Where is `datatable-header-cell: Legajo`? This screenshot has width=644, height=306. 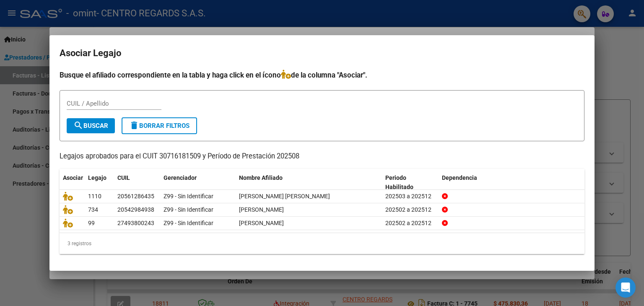
datatable-header-cell: Legajo is located at coordinates (99, 183).